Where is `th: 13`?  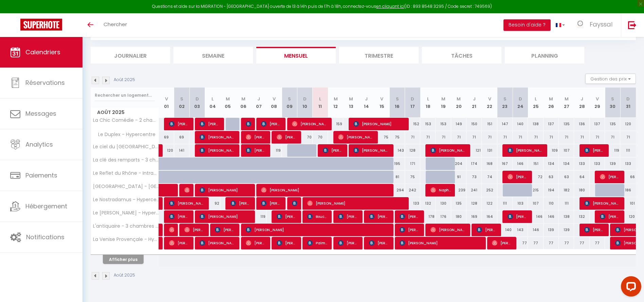
th: 13 is located at coordinates (351, 102).